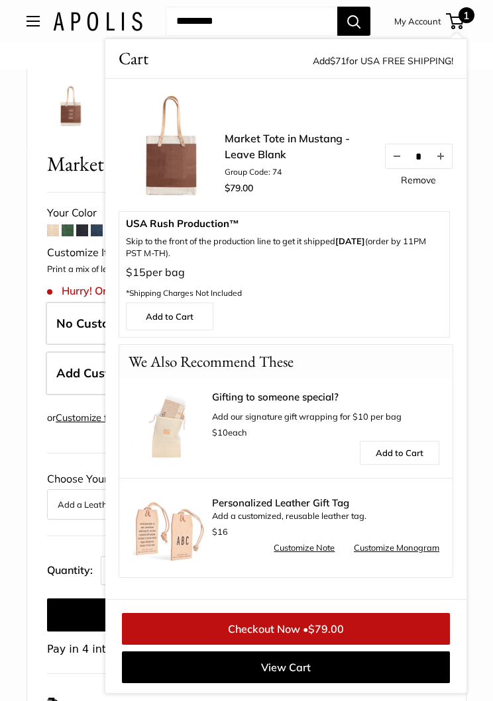 The image size is (493, 701). I want to click on a: Gifting to someone special?, so click(325, 397).